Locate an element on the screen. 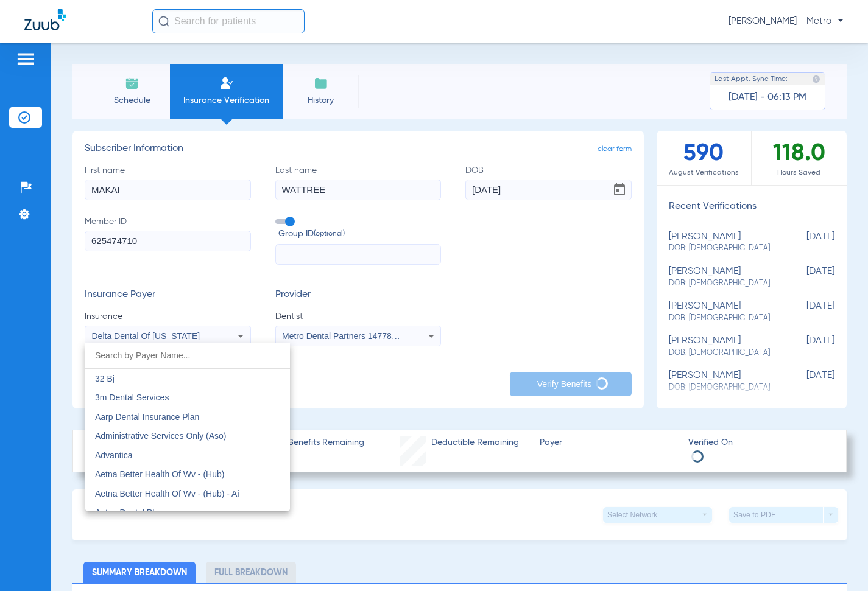 Image resolution: width=868 pixels, height=591 pixels. input: dropdown search is located at coordinates (188, 356).